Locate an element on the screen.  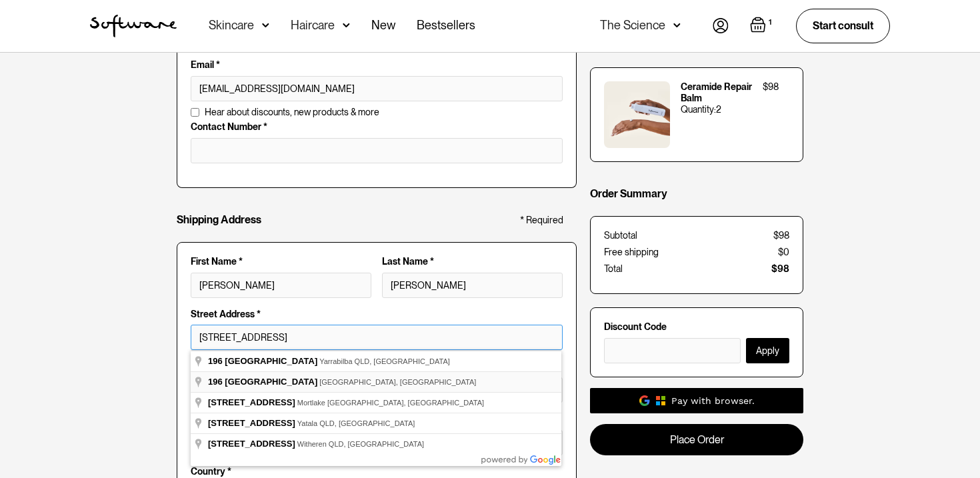
div: * Required is located at coordinates (542, 220).